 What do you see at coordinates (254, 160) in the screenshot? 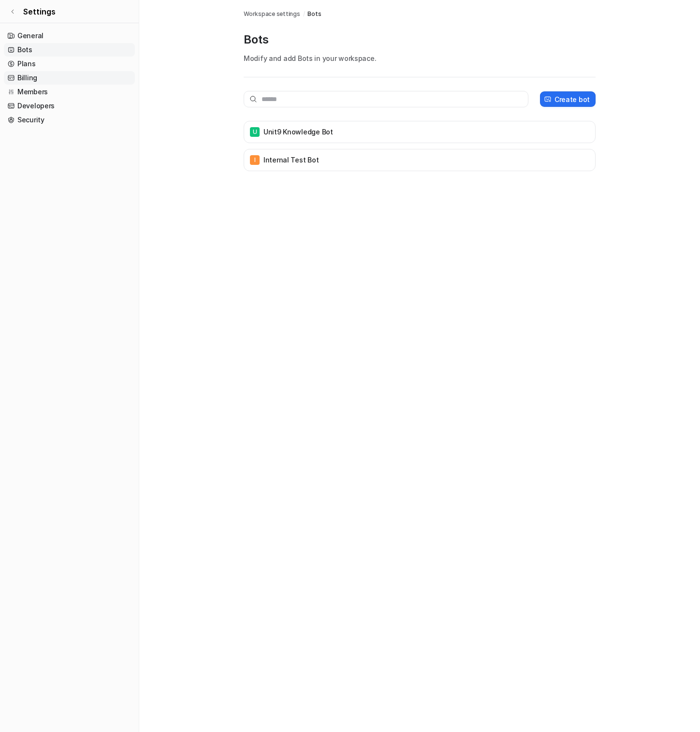
I see `span: I` at bounding box center [254, 160].